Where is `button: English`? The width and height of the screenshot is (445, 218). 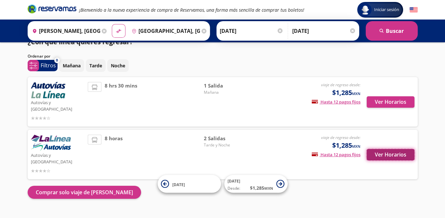 button: English is located at coordinates (414, 10).